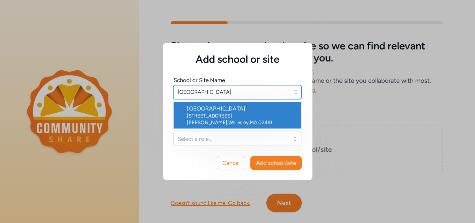 The height and width of the screenshot is (223, 475). Describe the element at coordinates (233, 139) in the screenshot. I see `span: Select a role...` at that location.